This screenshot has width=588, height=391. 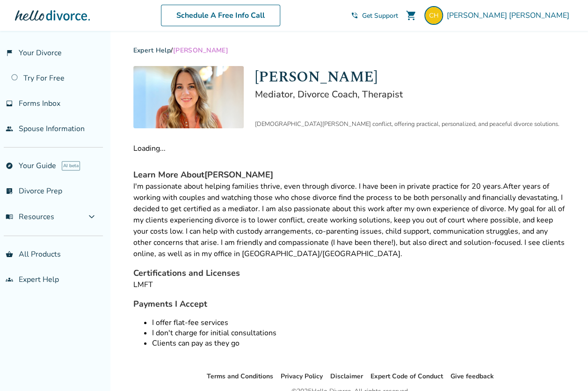 I want to click on span: inbox, so click(x=9, y=104).